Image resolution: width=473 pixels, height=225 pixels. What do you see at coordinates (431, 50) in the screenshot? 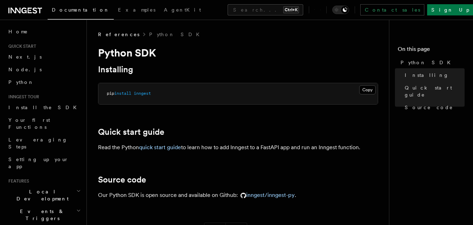
I see `h4: On this page` at bounding box center [431, 50].